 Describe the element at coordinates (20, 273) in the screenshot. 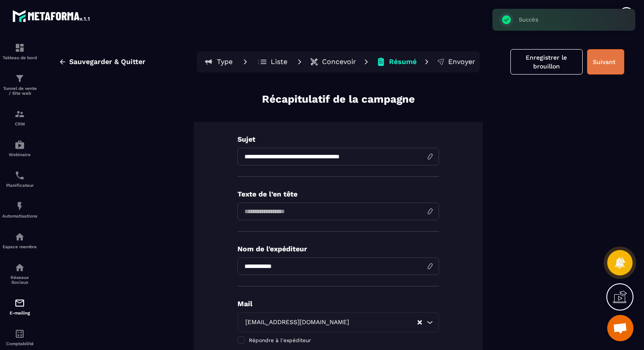

I see `a: social-networksocial-networkRéseaux Sociaux` at that location.